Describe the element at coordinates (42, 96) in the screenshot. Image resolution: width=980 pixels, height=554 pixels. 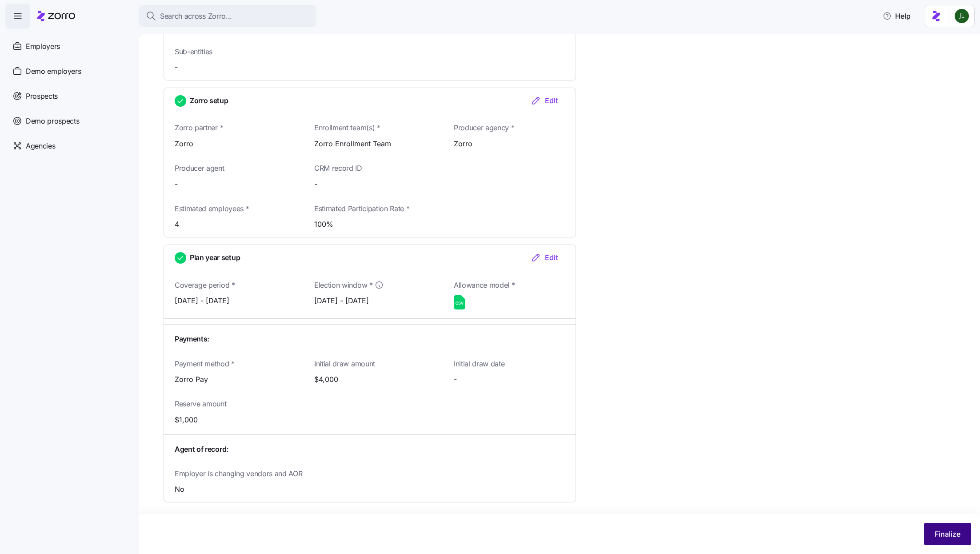
I see `span: Prospects` at that location.